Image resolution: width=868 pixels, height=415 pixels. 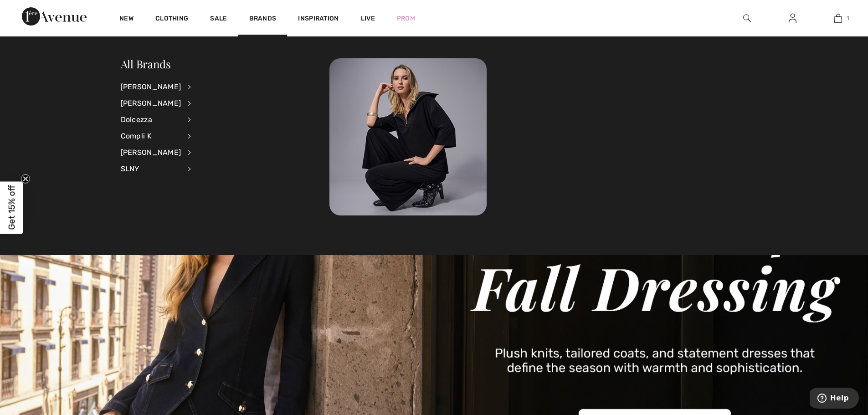 I want to click on a: Sale, so click(x=218, y=19).